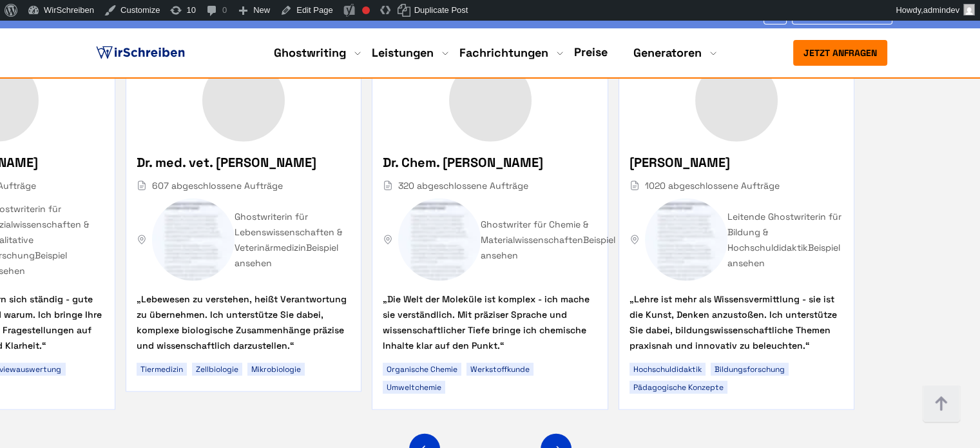  What do you see at coordinates (678, 387) in the screenshot?
I see `li: Pädagogische Konzepte` at bounding box center [678, 387].